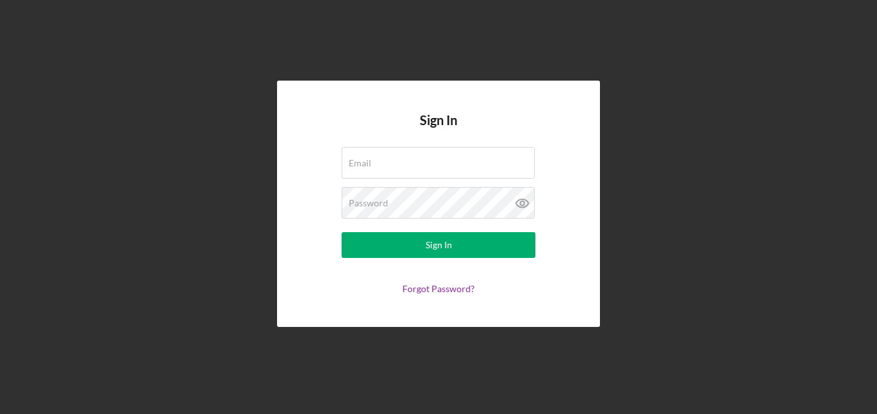  I want to click on div: Sign In, so click(438, 245).